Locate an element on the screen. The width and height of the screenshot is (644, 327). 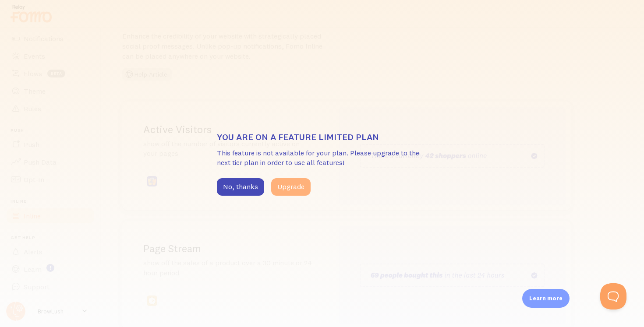
p: Learn more is located at coordinates (546, 298).